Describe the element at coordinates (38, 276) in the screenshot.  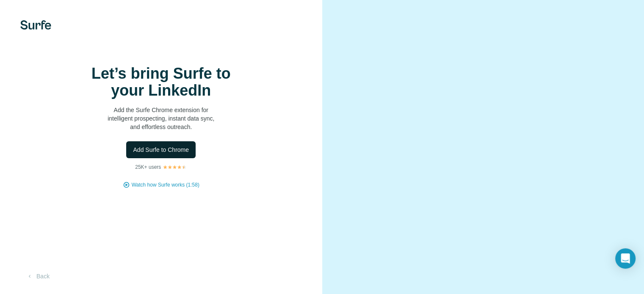
I see `button: Back` at that location.